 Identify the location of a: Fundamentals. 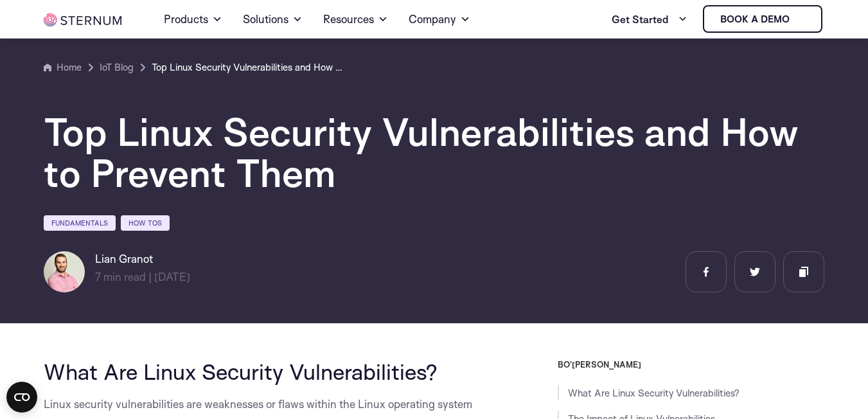
(80, 223).